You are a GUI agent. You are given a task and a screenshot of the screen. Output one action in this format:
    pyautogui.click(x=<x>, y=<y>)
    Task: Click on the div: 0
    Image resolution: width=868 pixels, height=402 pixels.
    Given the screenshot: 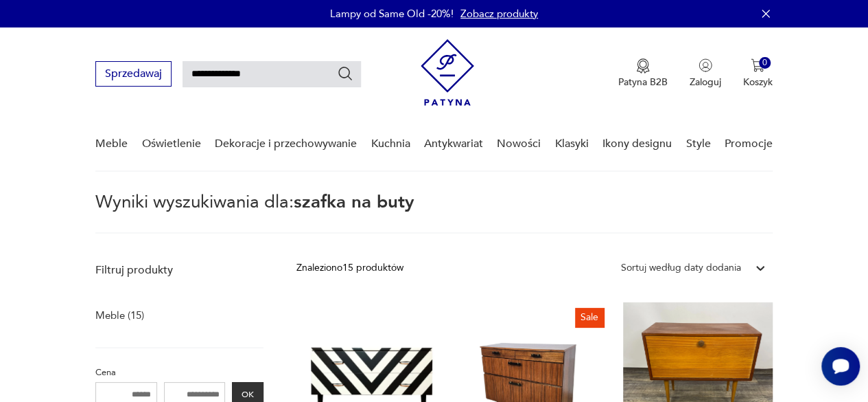 What is the action you would take?
    pyautogui.click(x=764, y=62)
    